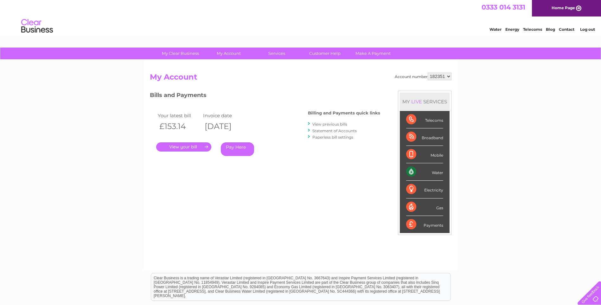 This screenshot has width=601, height=305. I want to click on a: Blog, so click(550, 29).